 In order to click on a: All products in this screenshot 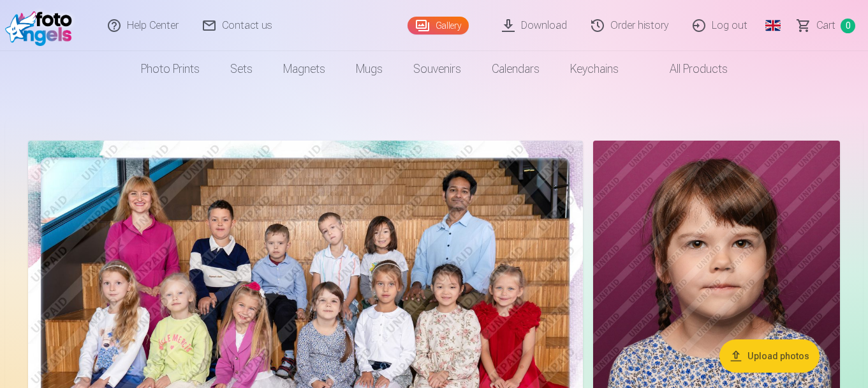, I will do `click(688, 69)`.